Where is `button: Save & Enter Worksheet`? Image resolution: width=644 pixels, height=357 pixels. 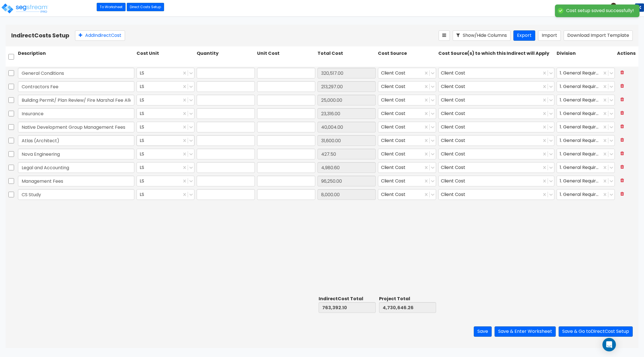
button: Save & Enter Worksheet is located at coordinates (525, 332).